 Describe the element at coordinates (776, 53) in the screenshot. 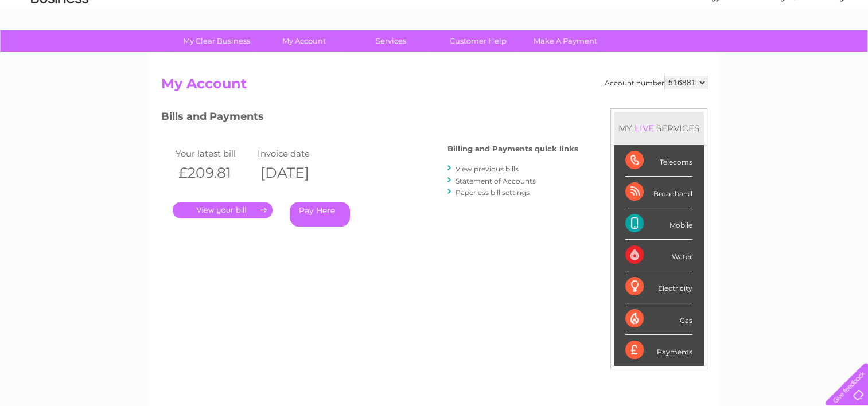

I see `a: Blog` at that location.